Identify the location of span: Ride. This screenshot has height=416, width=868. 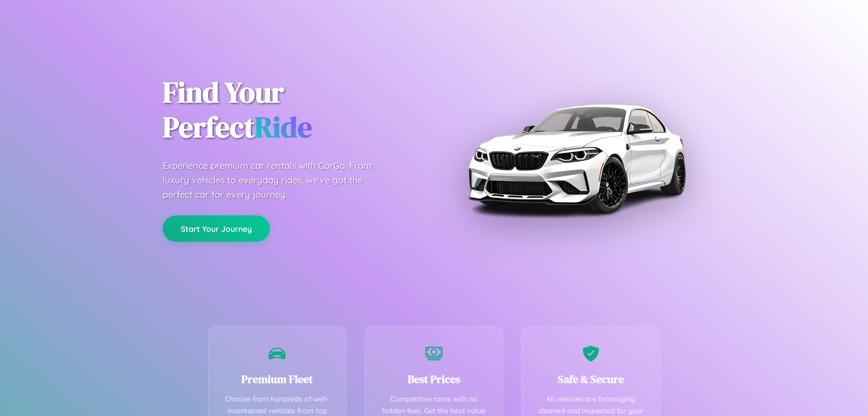
(283, 127).